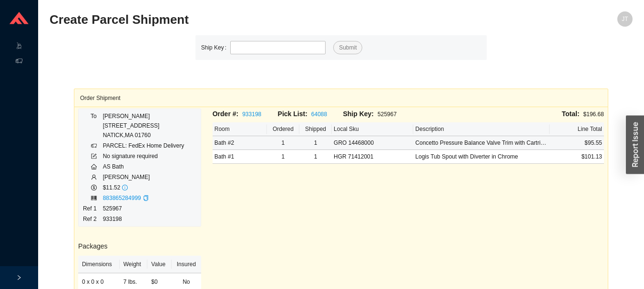  Describe the element at coordinates (268, 19) in the screenshot. I see `h2: Create Parcel Shipment` at that location.